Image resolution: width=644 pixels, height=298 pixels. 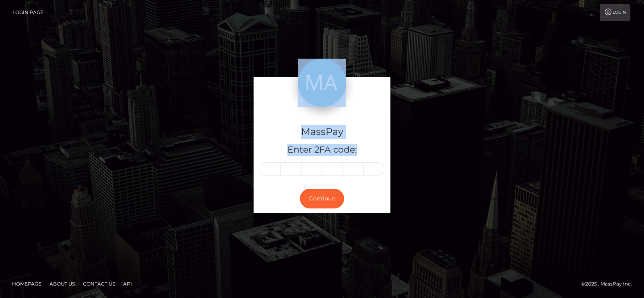 I want to click on a: Homepage, so click(x=26, y=284).